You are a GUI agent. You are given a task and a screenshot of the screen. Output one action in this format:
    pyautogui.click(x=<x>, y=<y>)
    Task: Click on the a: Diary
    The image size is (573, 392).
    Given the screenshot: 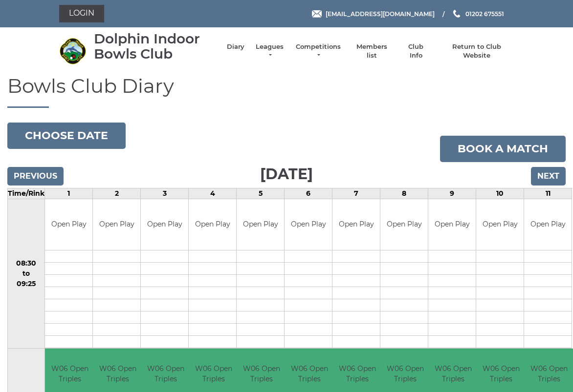 What is the action you would take?
    pyautogui.click(x=235, y=47)
    